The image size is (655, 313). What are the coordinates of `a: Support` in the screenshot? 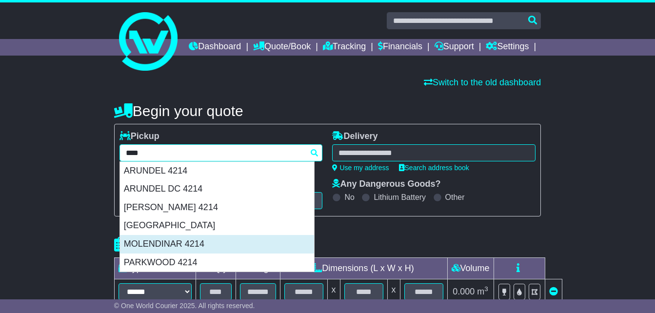 It's located at (454, 47).